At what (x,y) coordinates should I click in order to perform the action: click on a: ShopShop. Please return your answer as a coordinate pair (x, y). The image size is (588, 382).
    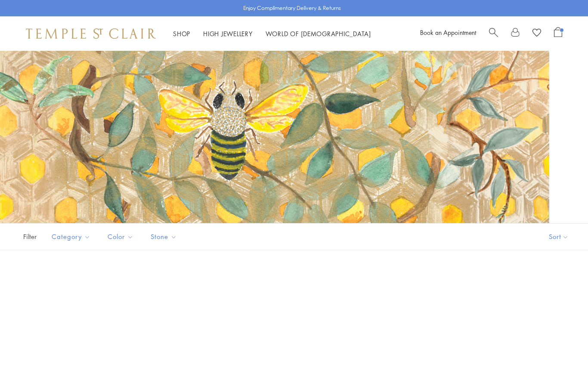
    Looking at the image, I should click on (182, 34).